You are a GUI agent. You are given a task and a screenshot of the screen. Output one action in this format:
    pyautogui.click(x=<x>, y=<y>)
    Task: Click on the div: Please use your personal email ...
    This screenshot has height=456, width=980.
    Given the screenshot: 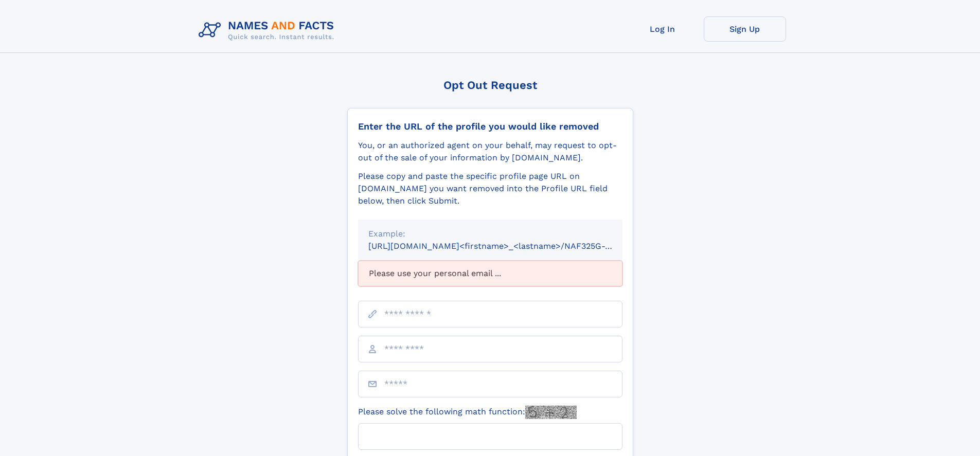 What is the action you would take?
    pyautogui.click(x=490, y=273)
    